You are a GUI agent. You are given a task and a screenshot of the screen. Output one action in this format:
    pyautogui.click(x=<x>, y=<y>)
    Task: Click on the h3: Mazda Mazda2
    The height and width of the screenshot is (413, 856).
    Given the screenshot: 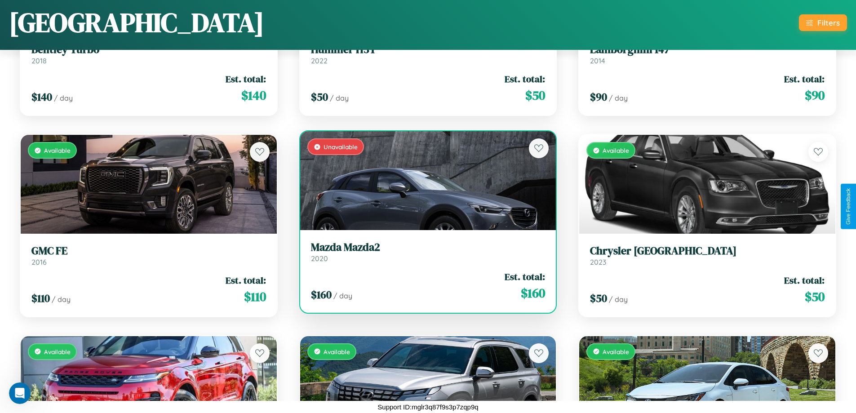 What is the action you would take?
    pyautogui.click(x=428, y=247)
    